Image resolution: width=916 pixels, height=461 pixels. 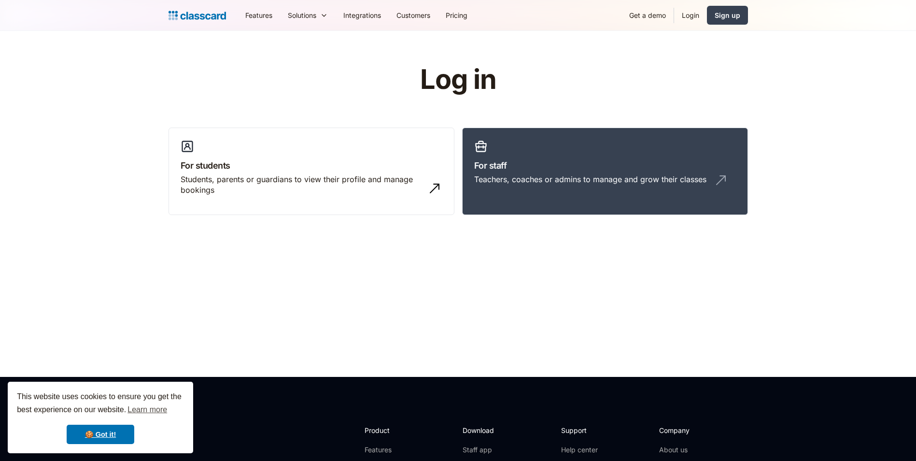 I want to click on a: dismiss cookie message, so click(x=100, y=434).